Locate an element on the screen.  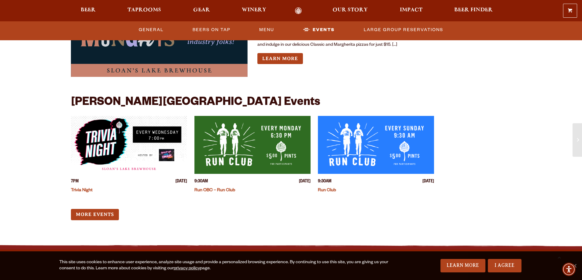
span: 7PM is located at coordinates (75, 182).